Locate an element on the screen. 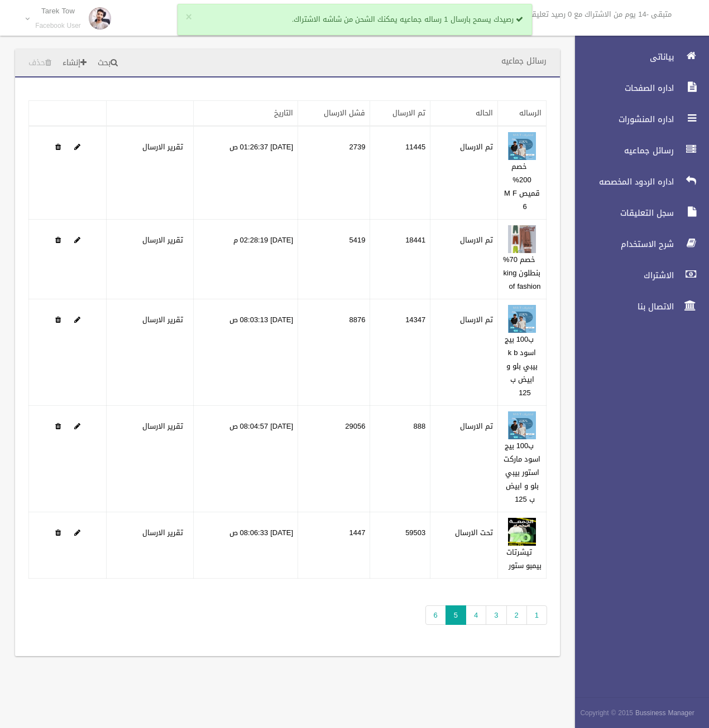 The image size is (709, 728). img: 638920515219852889.png is located at coordinates (522, 319).